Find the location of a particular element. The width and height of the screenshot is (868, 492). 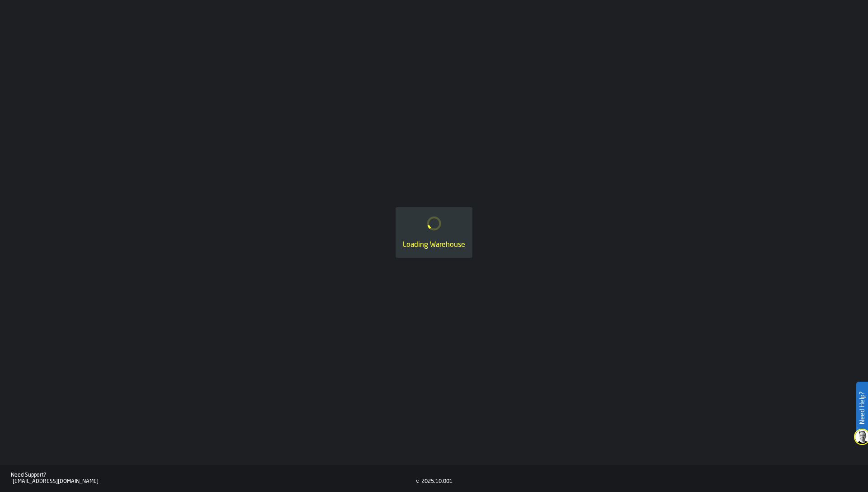

div: Need Support? is located at coordinates (213, 476).